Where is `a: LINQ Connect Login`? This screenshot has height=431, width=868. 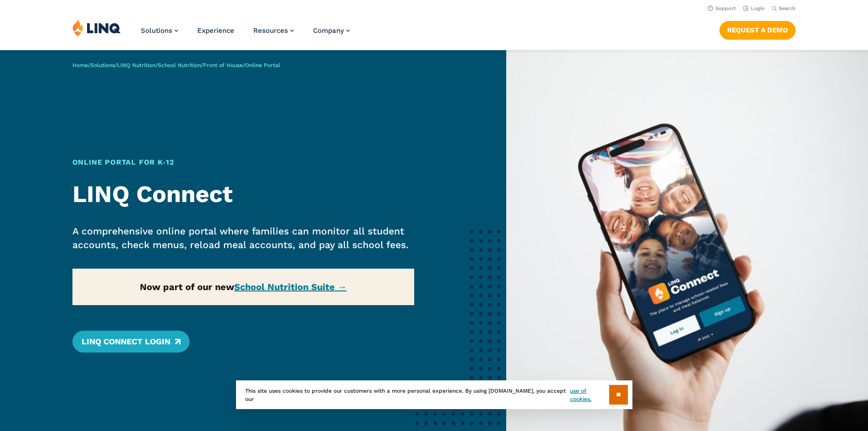
a: LINQ Connect Login is located at coordinates (131, 341).